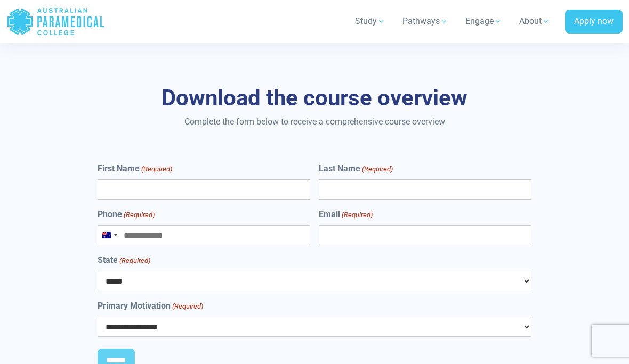 This screenshot has width=629, height=364. I want to click on h3: Download the course overview, so click(314, 98).